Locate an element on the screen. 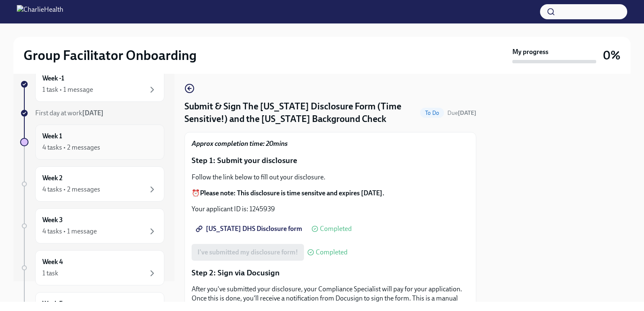 The width and height of the screenshot is (644, 311). a: Week 24 tasks • 2 messages is located at coordinates (92, 184).